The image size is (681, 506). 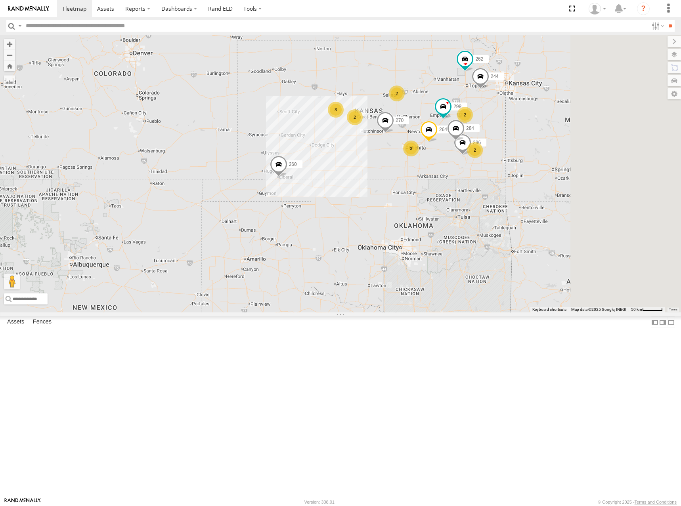 I want to click on button: Zoom out, so click(x=10, y=55).